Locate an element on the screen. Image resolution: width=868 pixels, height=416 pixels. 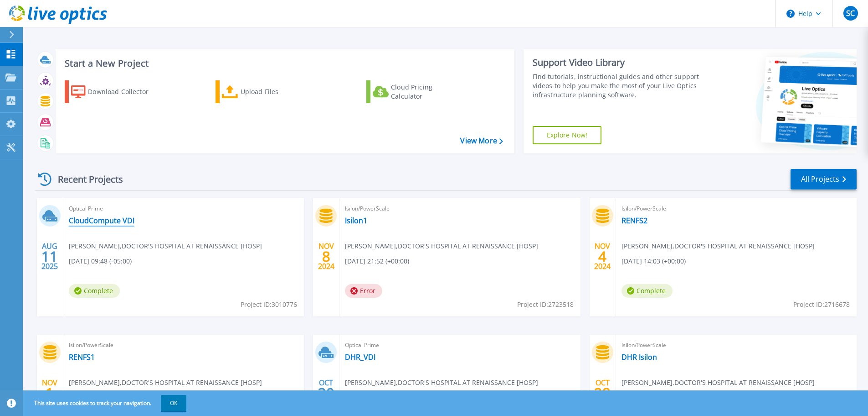
div: Recent Projects is located at coordinates (85, 179).